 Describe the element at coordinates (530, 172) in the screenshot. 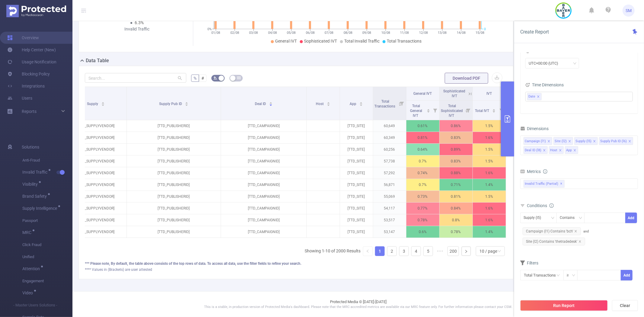

I see `span: Metrics` at that location.